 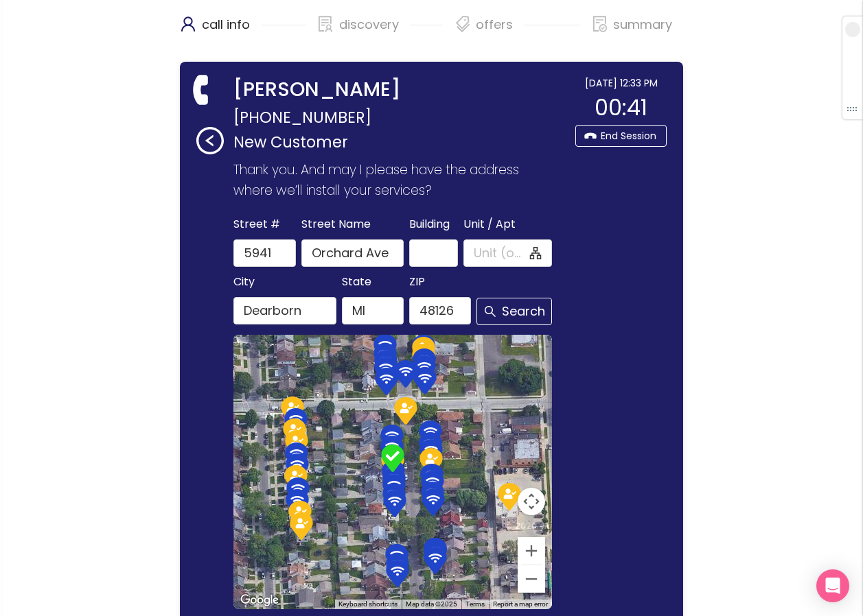 What do you see at coordinates (373, 311) in the screenshot?
I see `input: MI` at bounding box center [373, 311].